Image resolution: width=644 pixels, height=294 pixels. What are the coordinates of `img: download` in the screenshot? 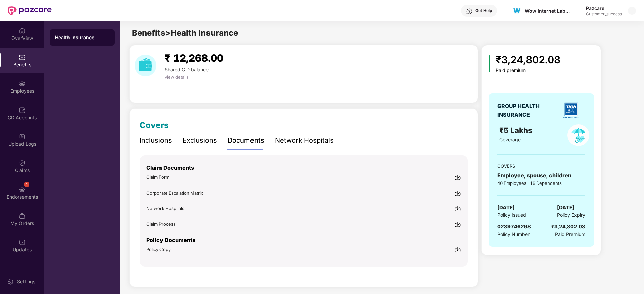 It's located at (145, 65).